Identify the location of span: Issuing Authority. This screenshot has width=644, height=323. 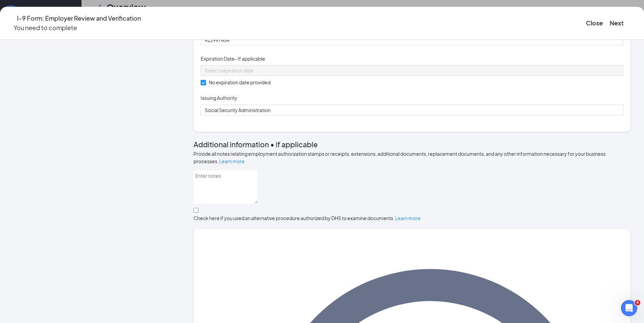
(219, 98).